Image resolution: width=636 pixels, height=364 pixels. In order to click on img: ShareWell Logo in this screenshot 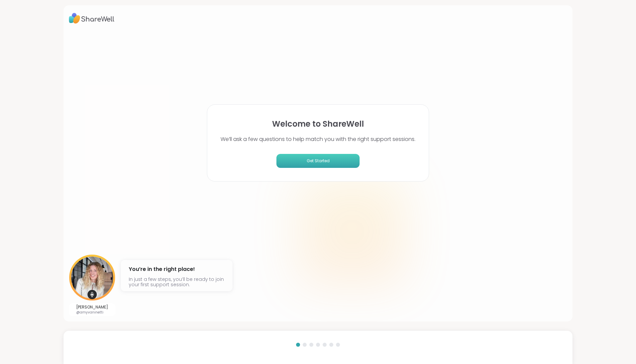, I will do `click(91, 18)`.